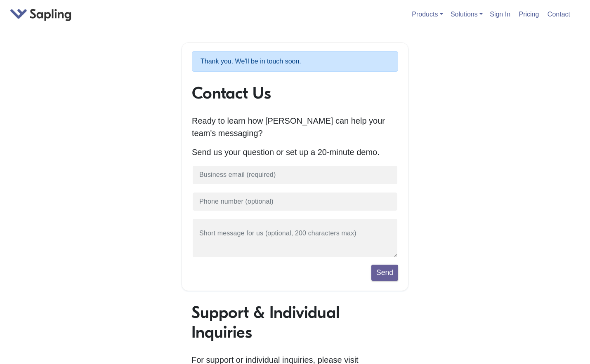 The image size is (590, 364). What do you see at coordinates (295, 202) in the screenshot?
I see `input: Phone number (optional)` at bounding box center [295, 202].